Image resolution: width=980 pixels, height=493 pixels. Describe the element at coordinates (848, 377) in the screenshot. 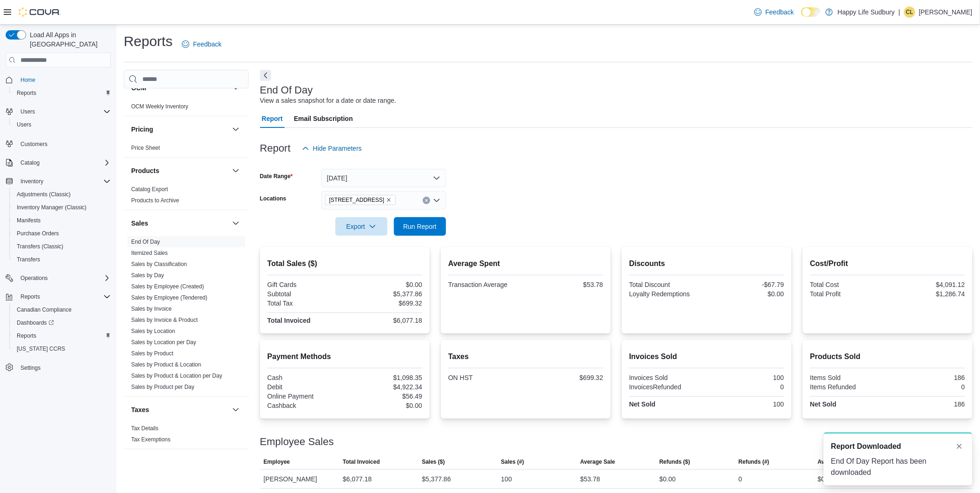

I see `div: Items Sold` at that location.